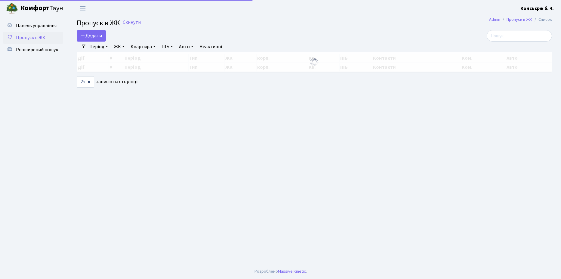  I want to click on a: Консьєрж б. 4., so click(537, 8).